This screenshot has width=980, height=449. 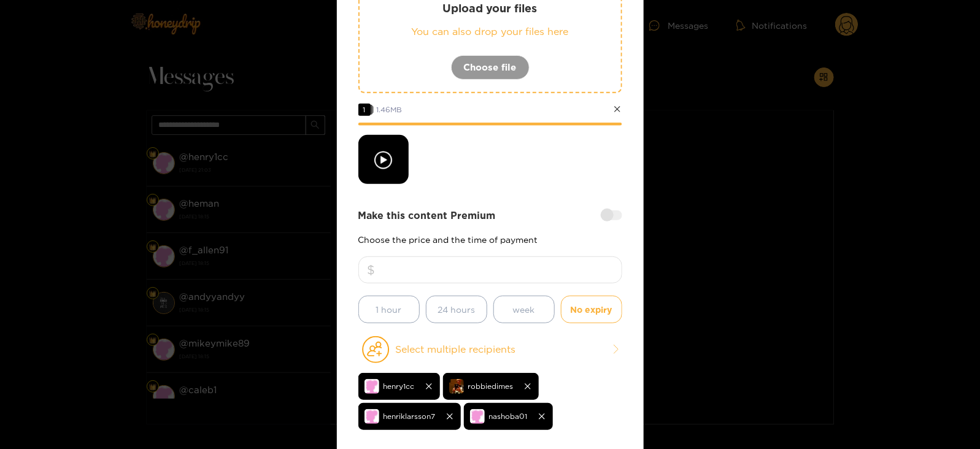 What do you see at coordinates (365, 110) in the screenshot?
I see `span: 1` at bounding box center [365, 110].